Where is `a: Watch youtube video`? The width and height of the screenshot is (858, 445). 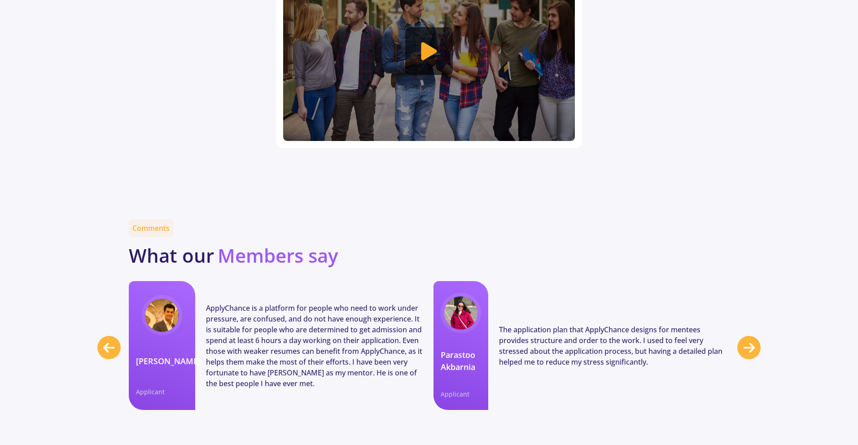 a: Watch youtube video is located at coordinates (429, 51).